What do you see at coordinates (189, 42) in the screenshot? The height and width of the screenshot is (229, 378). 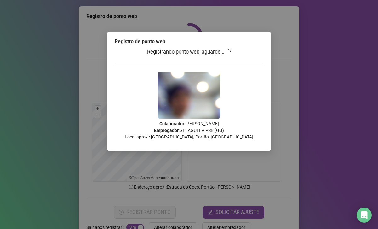 I see `div: Registro de ponto web` at bounding box center [189, 42].